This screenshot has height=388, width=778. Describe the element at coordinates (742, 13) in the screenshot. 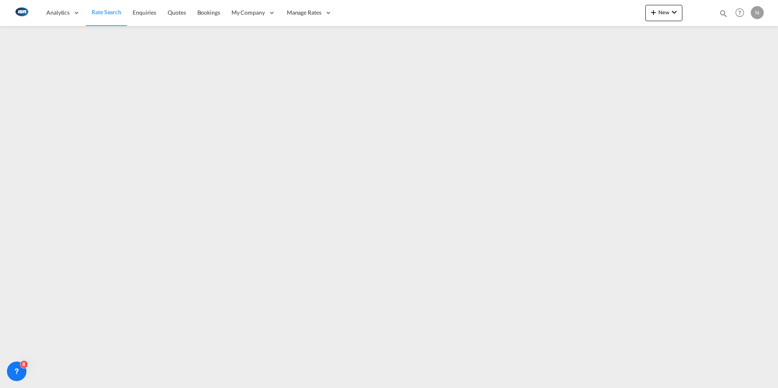

I see `div: Help` at that location.